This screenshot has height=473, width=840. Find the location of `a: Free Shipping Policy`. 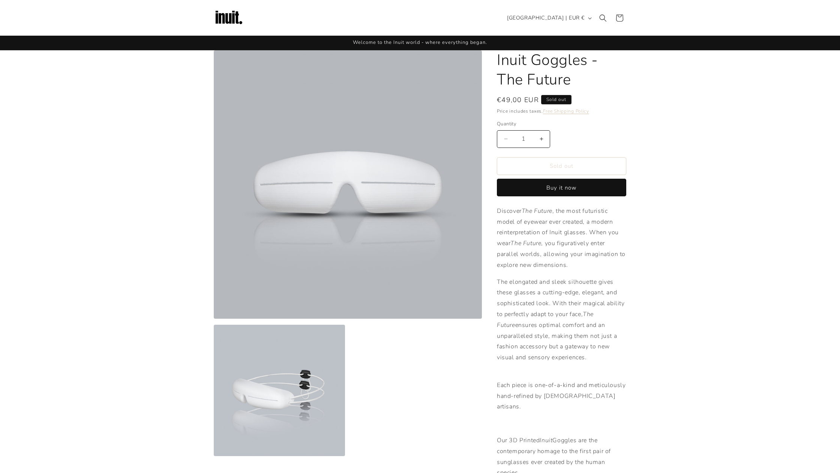

a: Free Shipping Policy is located at coordinates (566, 111).